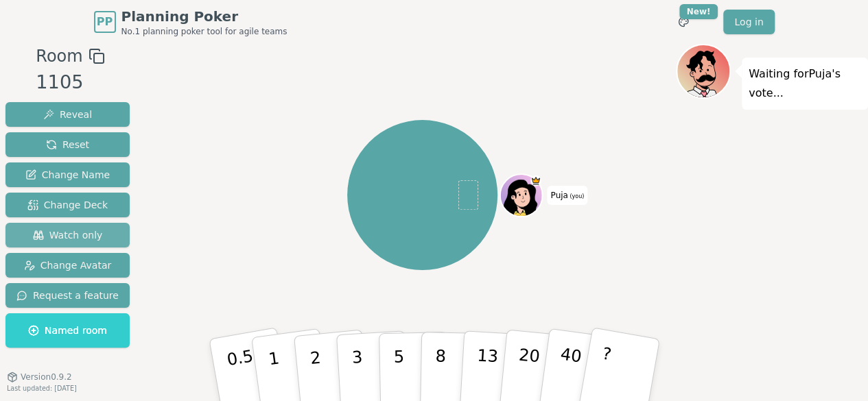  Describe the element at coordinates (698, 11) in the screenshot. I see `div: New!` at that location.